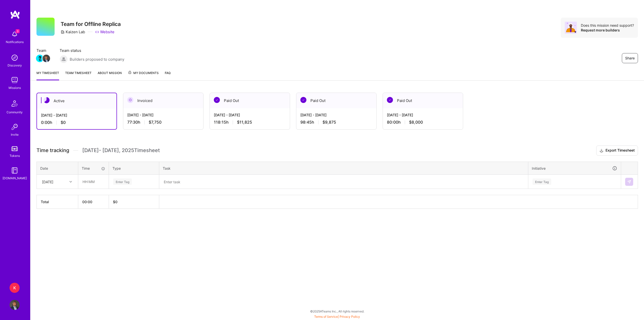 The width and height of the screenshot is (644, 320). What do you see at coordinates (15, 103) in the screenshot?
I see `img: Community` at bounding box center [15, 103].